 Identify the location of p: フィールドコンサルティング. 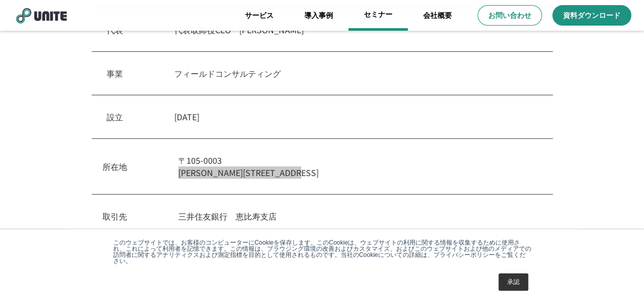
(356, 73).